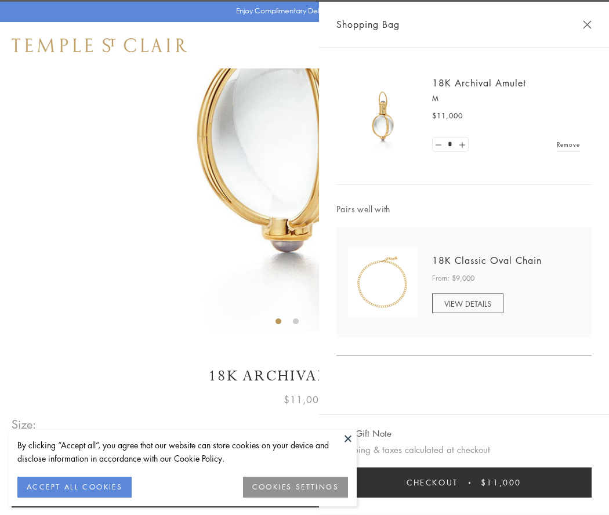  I want to click on span: Checkout, so click(432, 482).